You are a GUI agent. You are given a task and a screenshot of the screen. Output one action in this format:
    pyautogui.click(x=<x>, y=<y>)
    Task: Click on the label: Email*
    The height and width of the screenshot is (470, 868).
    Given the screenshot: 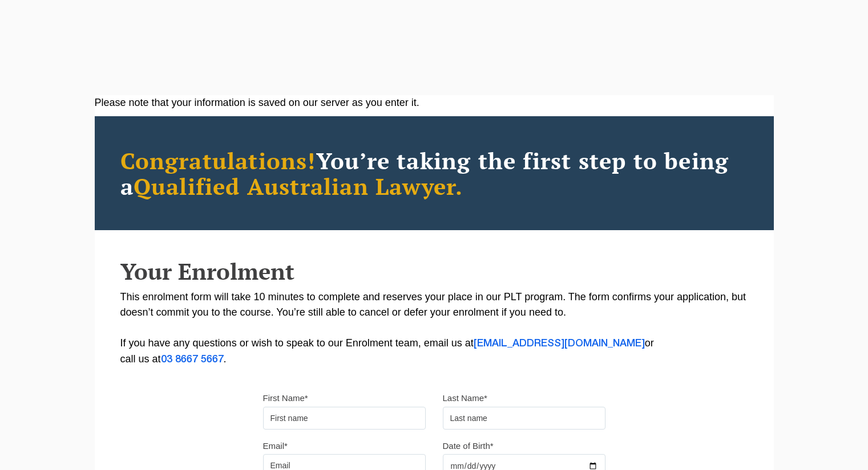 What is the action you would take?
    pyautogui.click(x=275, y=446)
    